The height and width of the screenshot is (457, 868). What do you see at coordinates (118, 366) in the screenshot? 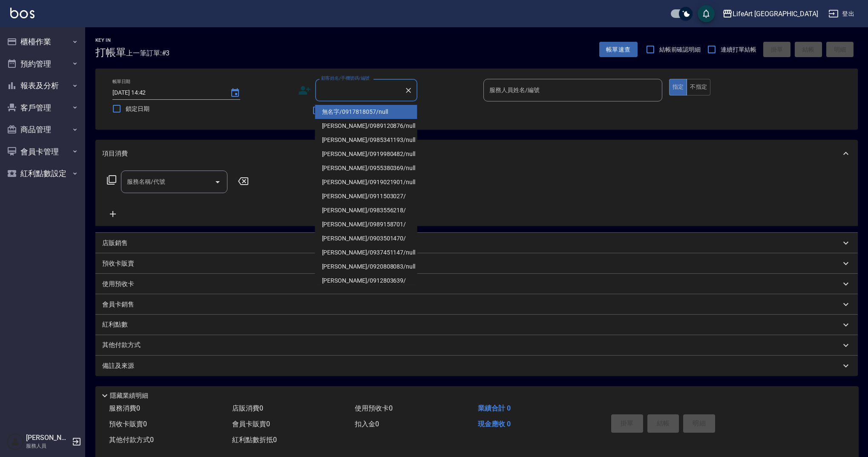
I see `p: 備註及來源` at bounding box center [118, 366].